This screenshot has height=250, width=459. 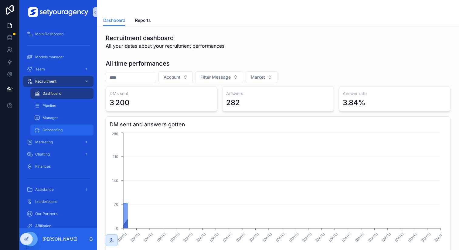 I want to click on div: 3 200, so click(x=120, y=103).